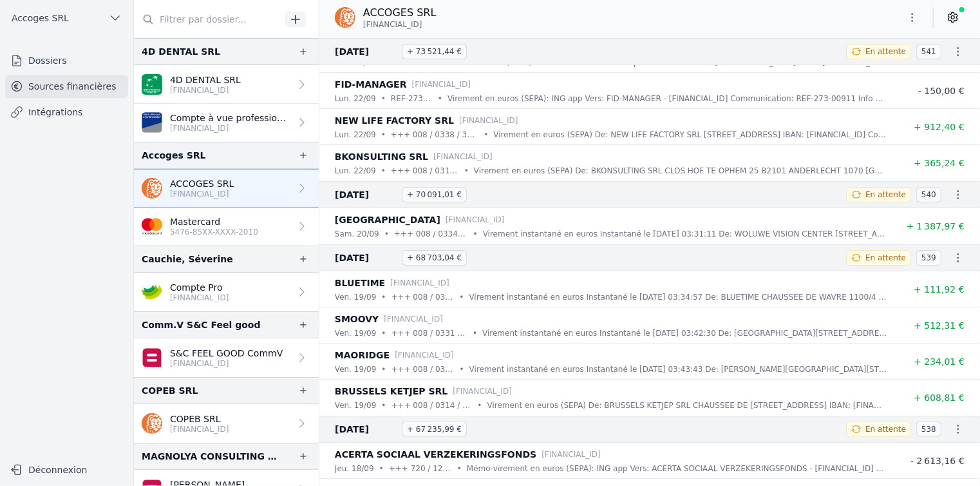  What do you see at coordinates (66, 470) in the screenshot?
I see `button: Déconnexion` at bounding box center [66, 470].